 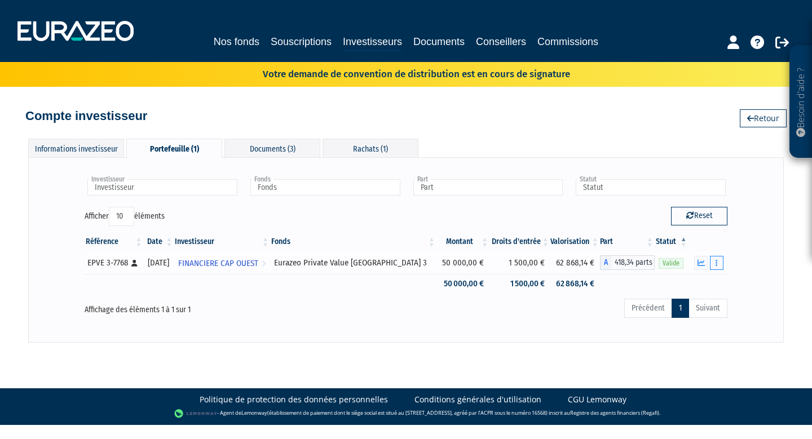 What do you see at coordinates (699, 216) in the screenshot?
I see `button: Reset` at bounding box center [699, 216].